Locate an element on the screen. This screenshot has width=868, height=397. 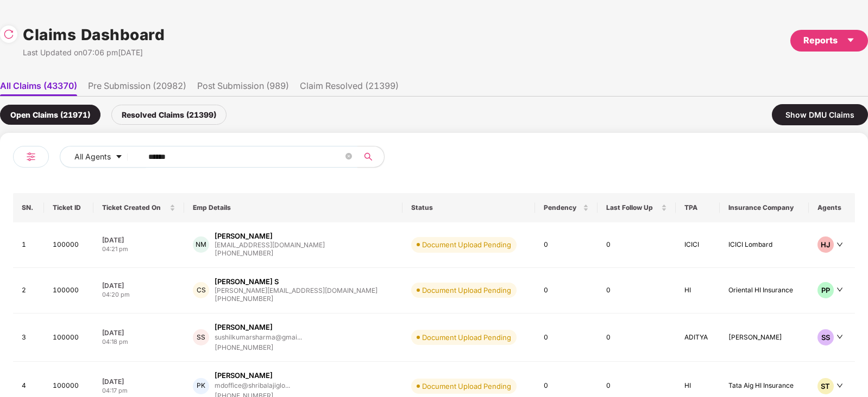
div: 04:18 pm is located at coordinates (139, 342).